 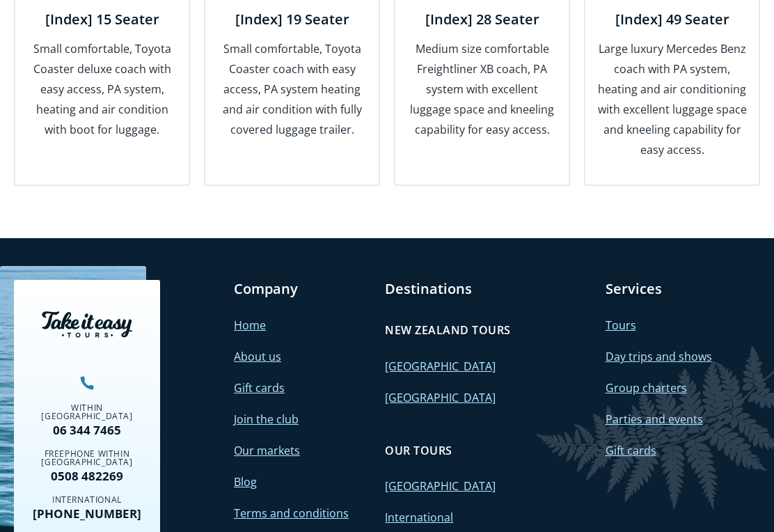 I want to click on h4: [Index] 19 Seater, so click(x=292, y=20).